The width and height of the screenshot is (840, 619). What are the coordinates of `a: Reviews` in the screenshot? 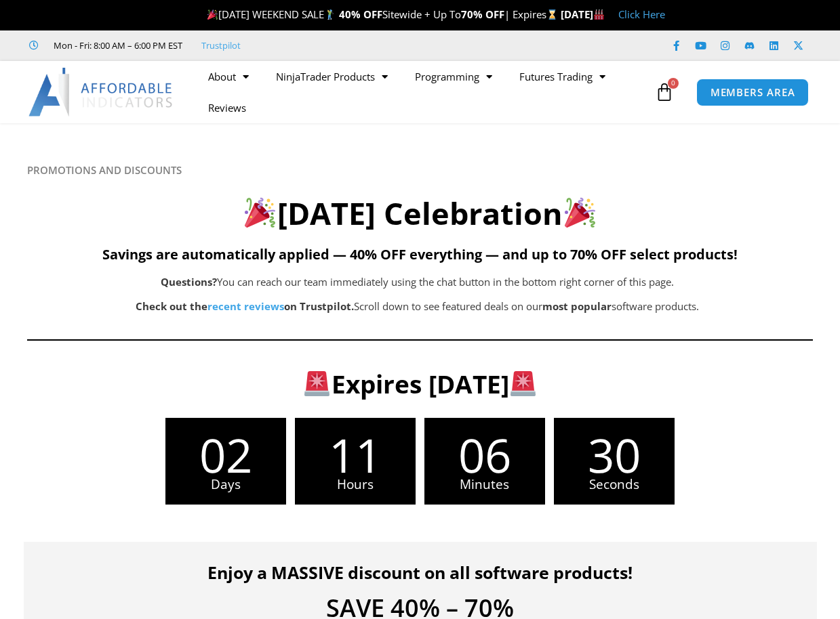 It's located at (227, 108).